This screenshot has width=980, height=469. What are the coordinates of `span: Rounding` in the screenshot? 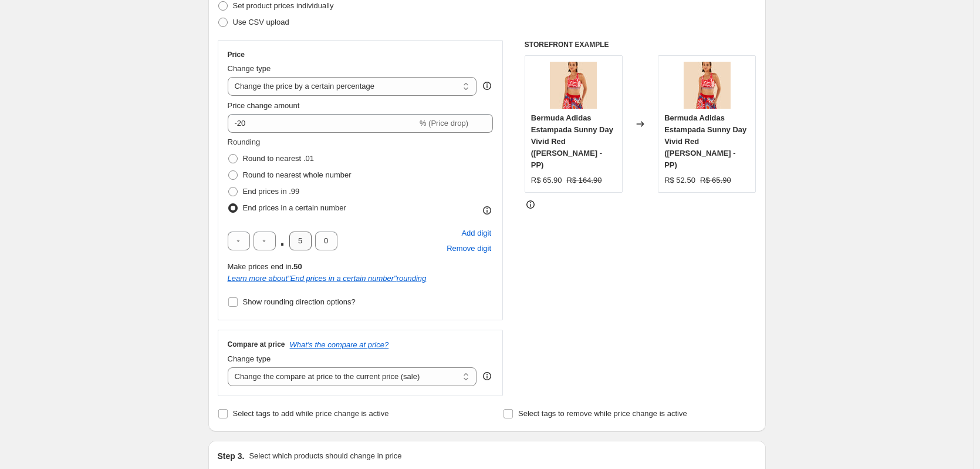 It's located at (244, 142).